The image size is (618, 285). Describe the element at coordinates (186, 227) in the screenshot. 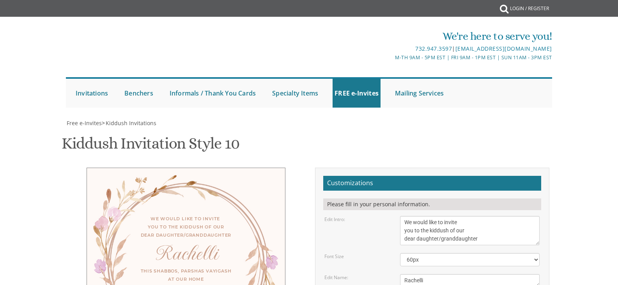

I see `div: We would like to invite you to the kiddush of our dear daughter/granddaughter` at that location.